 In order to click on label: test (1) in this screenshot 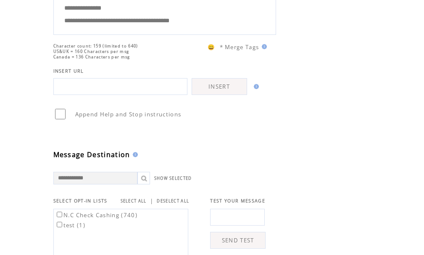, I will do `click(70, 225)`.